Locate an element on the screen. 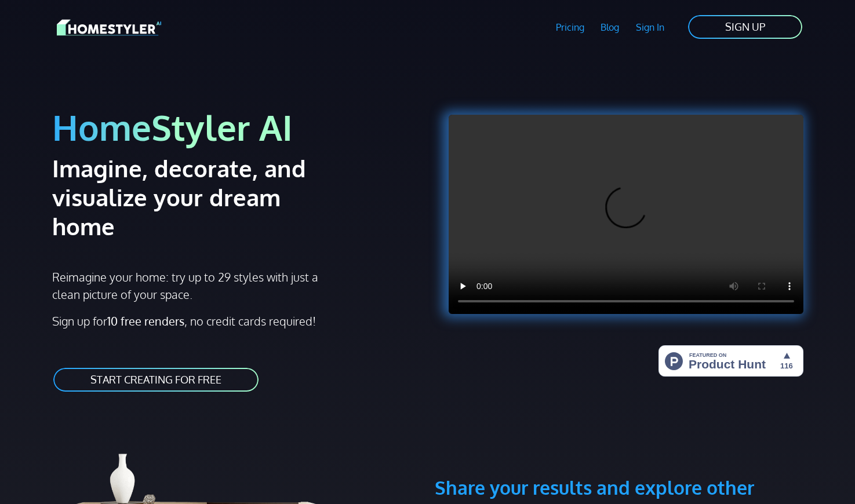  p: Sign up for , no credit cards required! is located at coordinates (237, 321).